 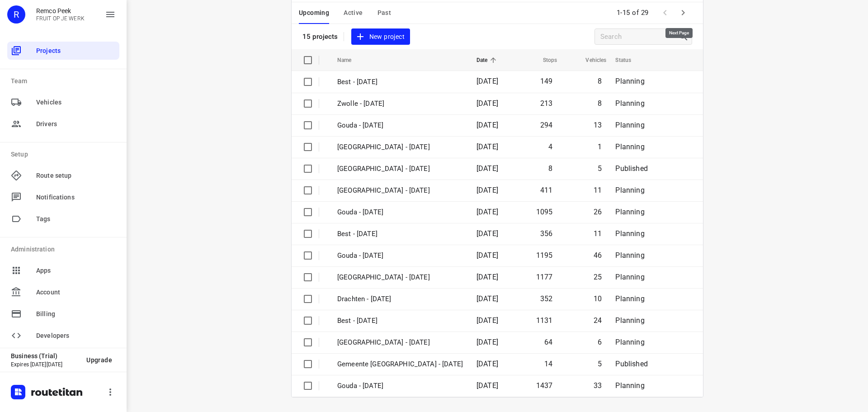 What do you see at coordinates (544, 255) in the screenshot?
I see `span: 1195` at bounding box center [544, 255].